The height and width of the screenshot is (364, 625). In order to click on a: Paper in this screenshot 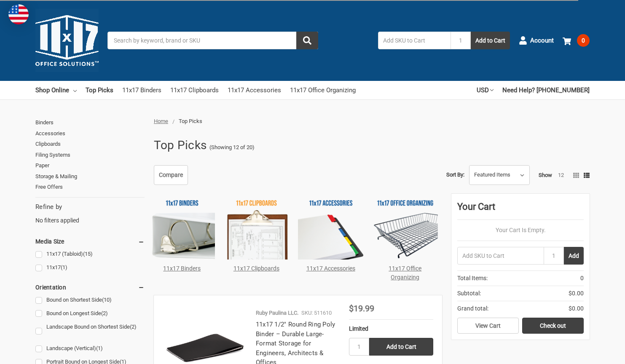, I will do `click(90, 166)`.